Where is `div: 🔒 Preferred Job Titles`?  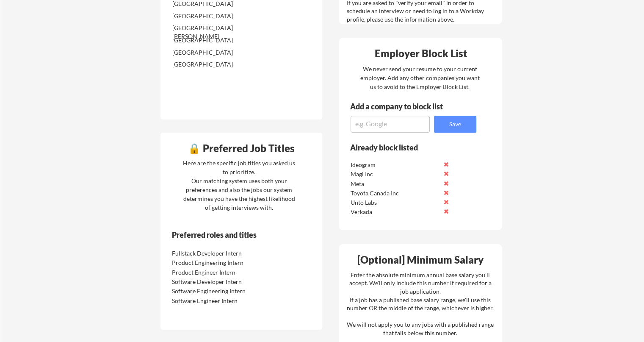 div: 🔒 Preferred Job Titles is located at coordinates (242, 148).